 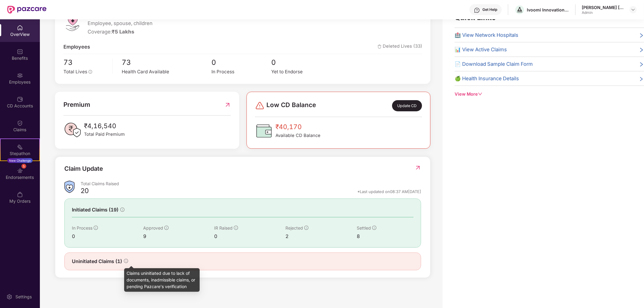 What do you see at coordinates (20, 99) in the screenshot?
I see `img: svg+xml;base64,PHN2ZyBpZD0iQ0RfQWNjb3VudHMiIGRhdGEtbmFtZT0iQ0QgQWNjb3VudHMiIHhtbG5zPSJodHRwOi8vd3...` at bounding box center [20, 99].